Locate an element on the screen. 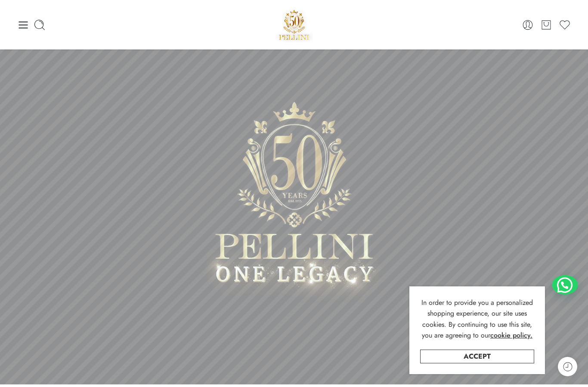 Image resolution: width=588 pixels, height=387 pixels. a: Pellini - is located at coordinates (294, 25).